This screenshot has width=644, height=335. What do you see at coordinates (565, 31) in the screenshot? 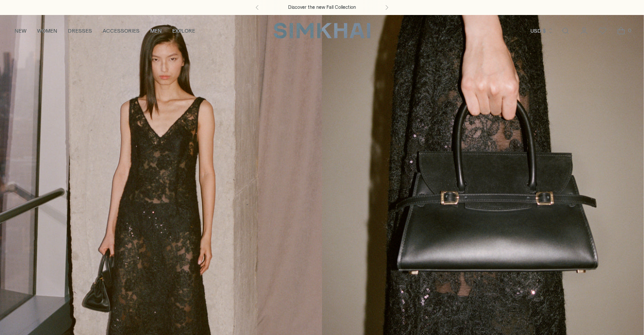
I see `a: Open search modal` at bounding box center [565, 31].